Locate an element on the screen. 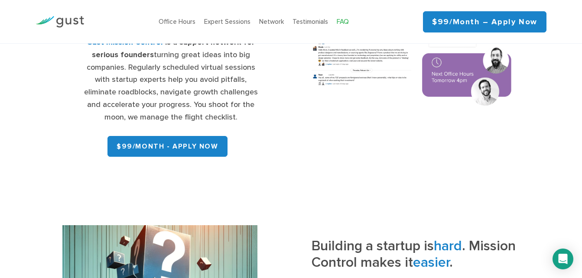 The width and height of the screenshot is (582, 278). a: Expert Sessions is located at coordinates (227, 22).